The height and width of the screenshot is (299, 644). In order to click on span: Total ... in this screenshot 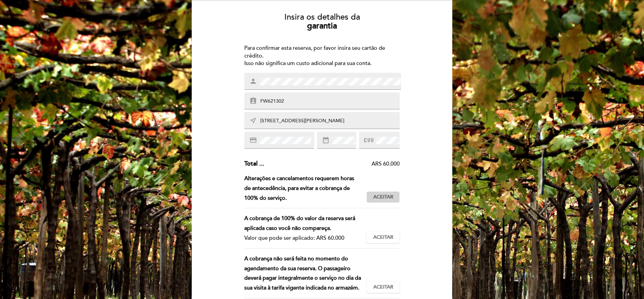, I will do `click(254, 163)`.